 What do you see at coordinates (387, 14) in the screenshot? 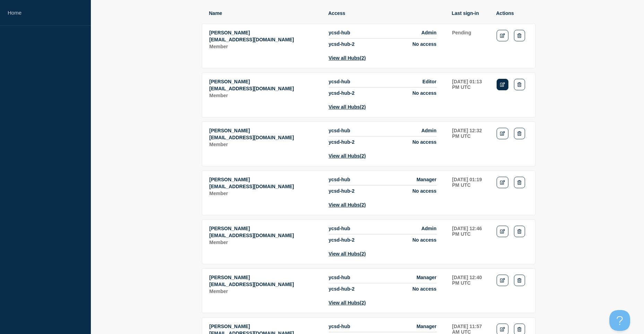
I see `th: Access` at bounding box center [387, 14].